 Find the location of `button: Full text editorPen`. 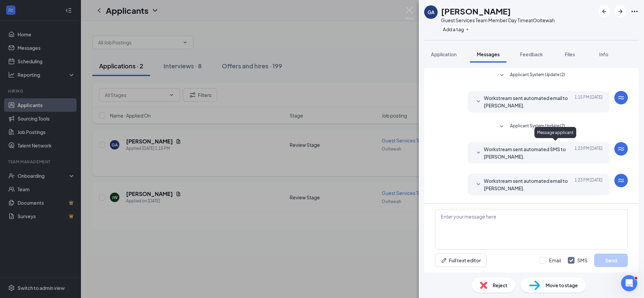

button: Full text editorPen is located at coordinates (461, 260).